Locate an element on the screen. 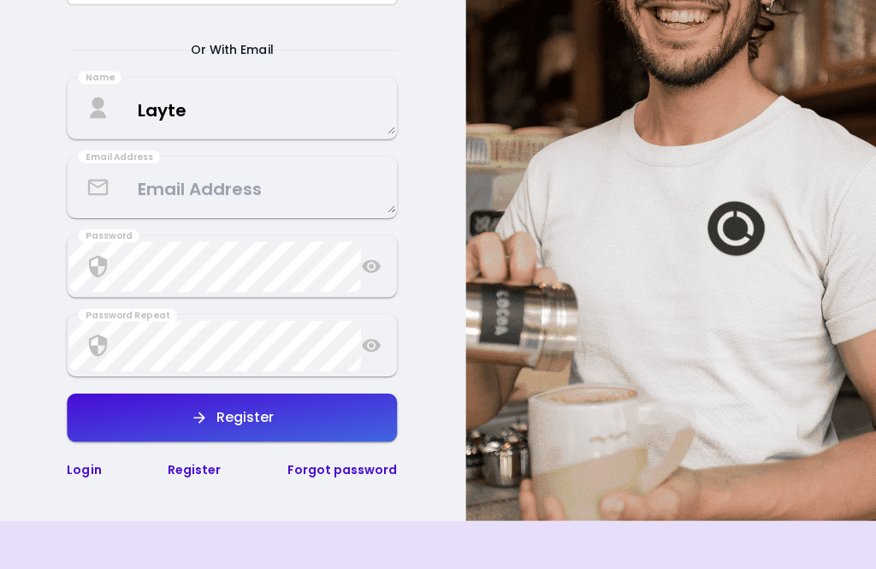  div: Password Repeat is located at coordinates (128, 317).